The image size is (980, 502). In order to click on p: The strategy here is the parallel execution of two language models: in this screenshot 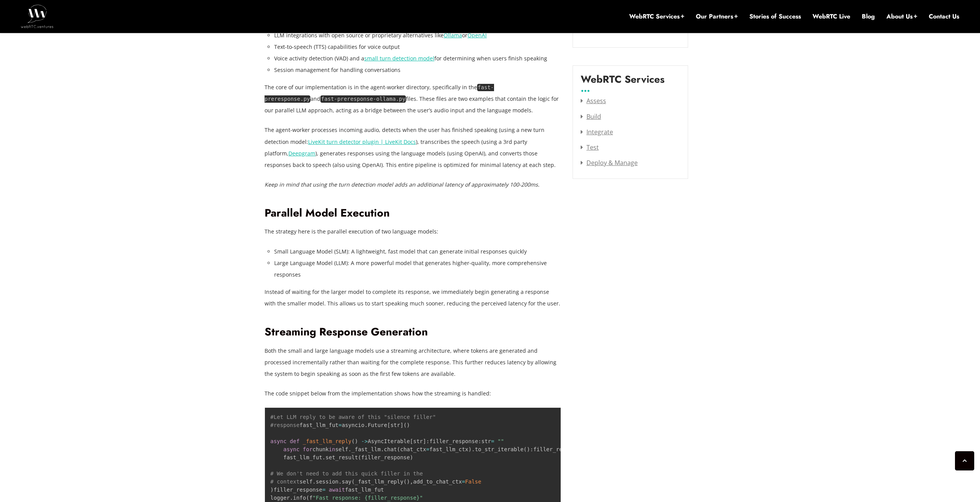, I will do `click(413, 231)`.